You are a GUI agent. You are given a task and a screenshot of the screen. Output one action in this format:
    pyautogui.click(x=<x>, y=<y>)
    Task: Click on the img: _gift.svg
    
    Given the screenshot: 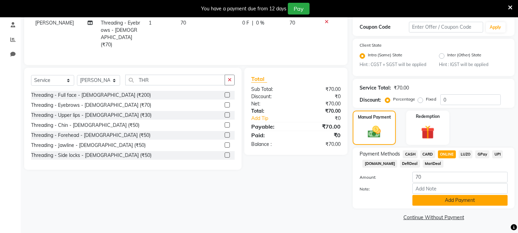 What is the action you would take?
    pyautogui.click(x=428, y=132)
    